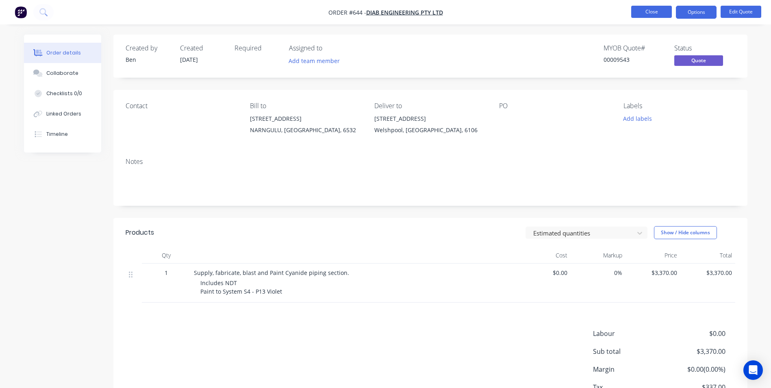 The height and width of the screenshot is (388, 771). I want to click on div: Products, so click(140, 232).